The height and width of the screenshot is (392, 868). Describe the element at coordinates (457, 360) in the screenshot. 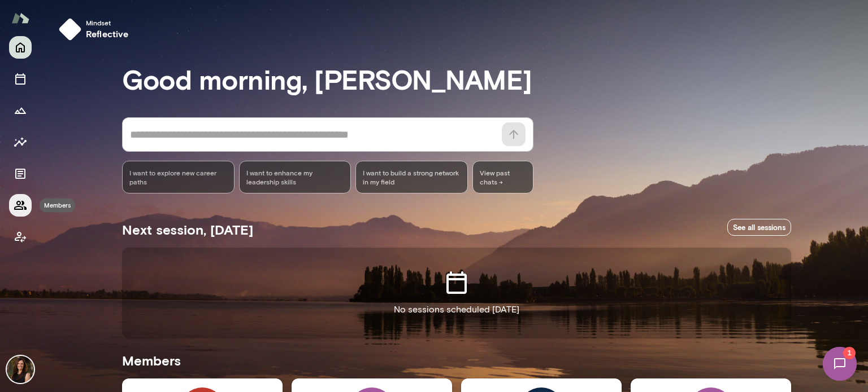

I see `h5: Members` at that location.